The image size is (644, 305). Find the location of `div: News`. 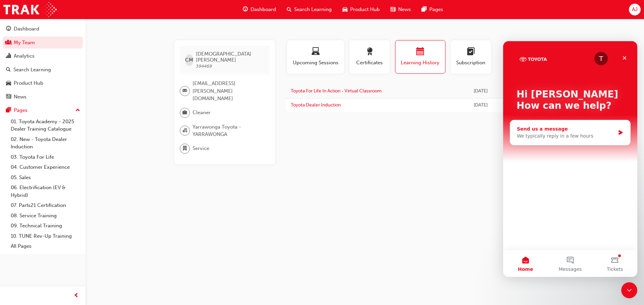

div: News is located at coordinates (20, 97).